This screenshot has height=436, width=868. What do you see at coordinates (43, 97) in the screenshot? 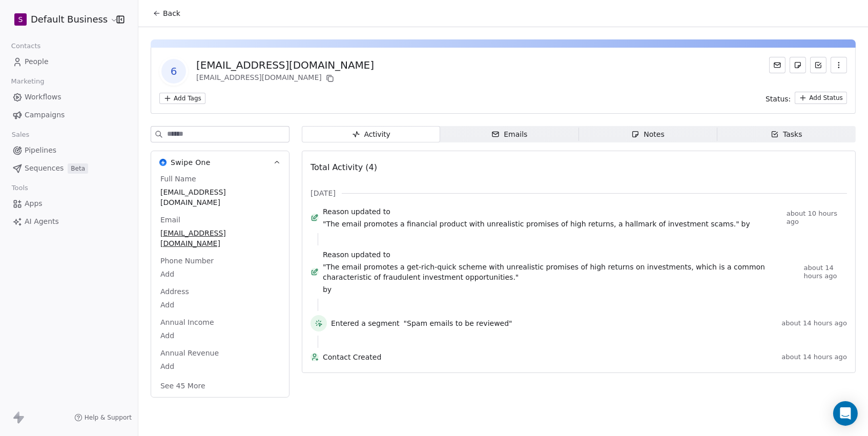
I see `span: Workflows` at bounding box center [43, 97].